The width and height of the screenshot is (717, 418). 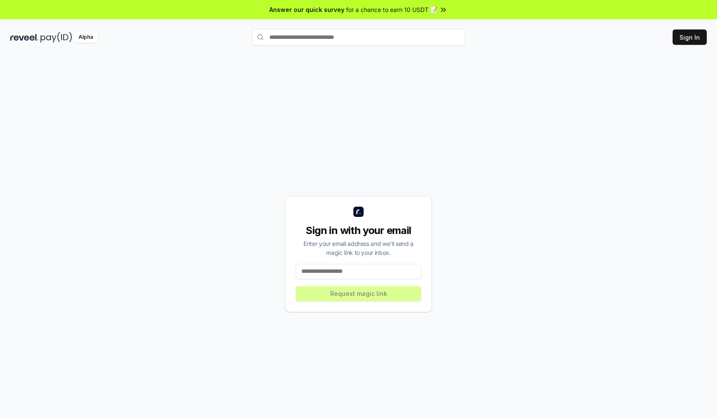 What do you see at coordinates (359, 212) in the screenshot?
I see `img: logo_small` at bounding box center [359, 212].